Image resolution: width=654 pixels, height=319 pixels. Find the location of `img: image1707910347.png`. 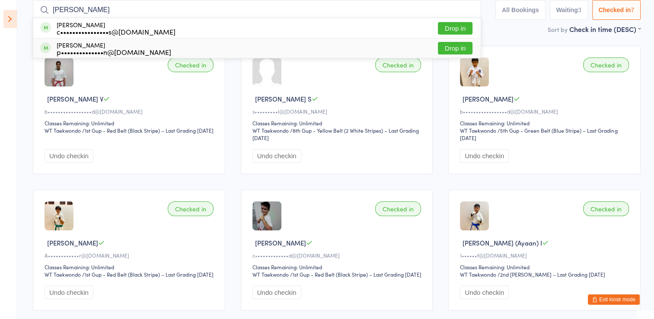

img: image1707910347.png is located at coordinates (267, 216).